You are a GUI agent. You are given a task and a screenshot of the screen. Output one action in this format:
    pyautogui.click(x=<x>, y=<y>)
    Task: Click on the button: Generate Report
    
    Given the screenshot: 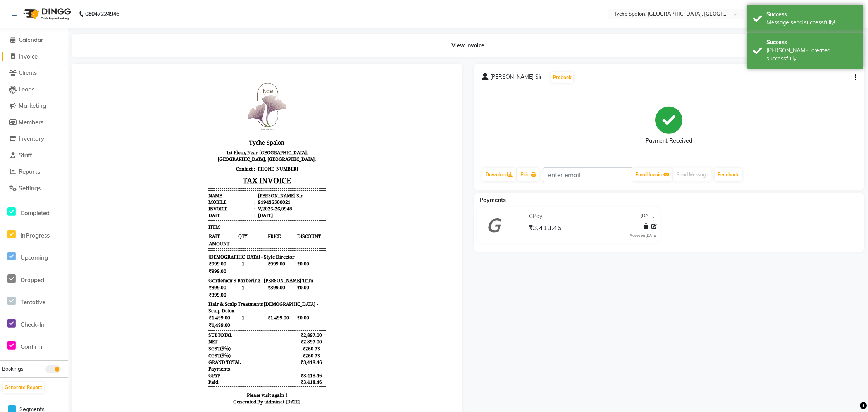 What is the action you would take?
    pyautogui.click(x=23, y=387)
    